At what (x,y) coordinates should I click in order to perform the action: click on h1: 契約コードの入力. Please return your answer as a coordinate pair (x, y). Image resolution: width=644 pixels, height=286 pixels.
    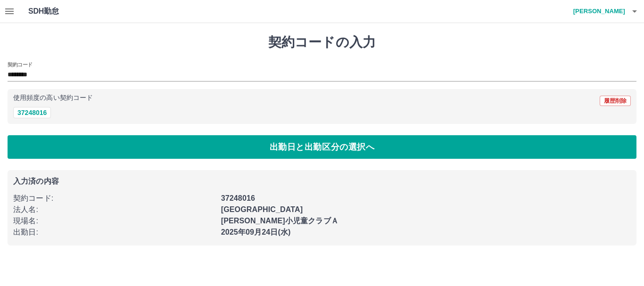
    Looking at the image, I should click on (322, 43).